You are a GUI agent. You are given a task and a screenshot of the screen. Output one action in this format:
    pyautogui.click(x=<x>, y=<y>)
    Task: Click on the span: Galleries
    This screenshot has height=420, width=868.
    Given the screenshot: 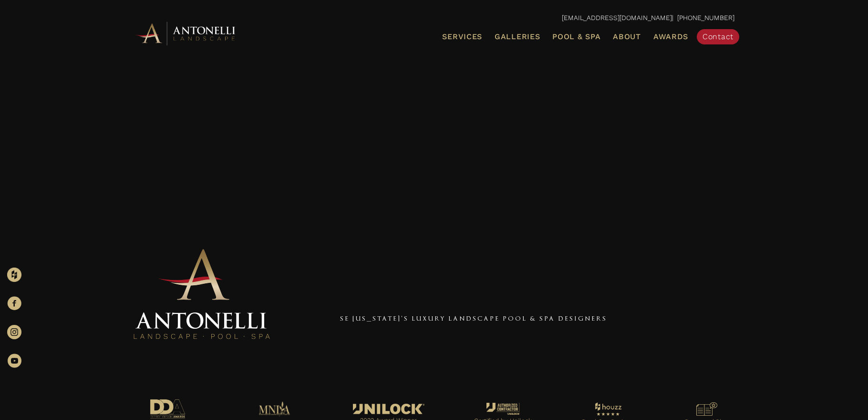 What is the action you would take?
    pyautogui.click(x=517, y=36)
    